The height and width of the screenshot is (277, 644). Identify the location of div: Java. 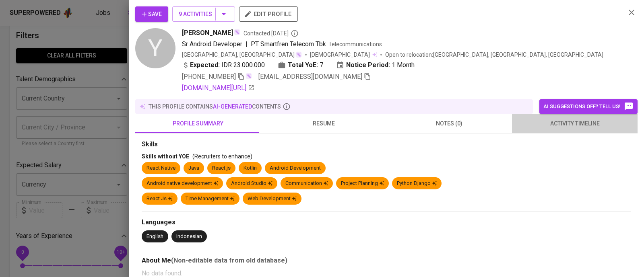
(194, 168).